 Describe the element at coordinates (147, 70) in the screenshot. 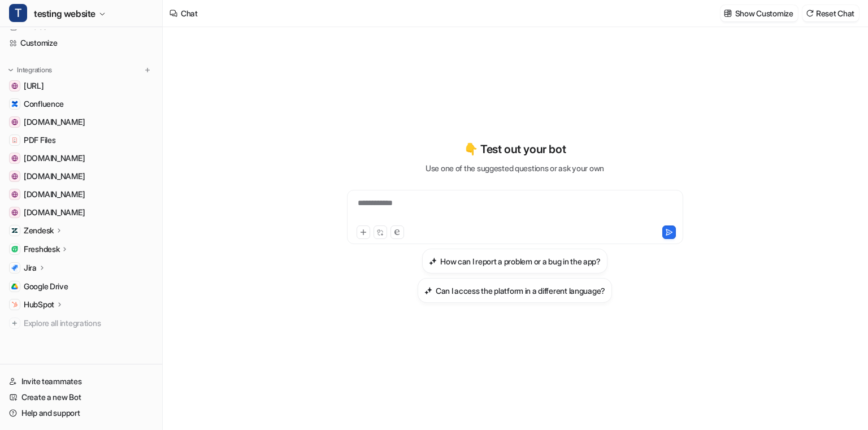

I see `img: menu_add.svg` at that location.